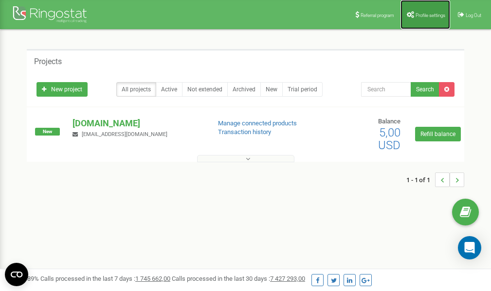 Image resolution: width=491 pixels, height=291 pixels. I want to click on a: Refill balance, so click(438, 134).